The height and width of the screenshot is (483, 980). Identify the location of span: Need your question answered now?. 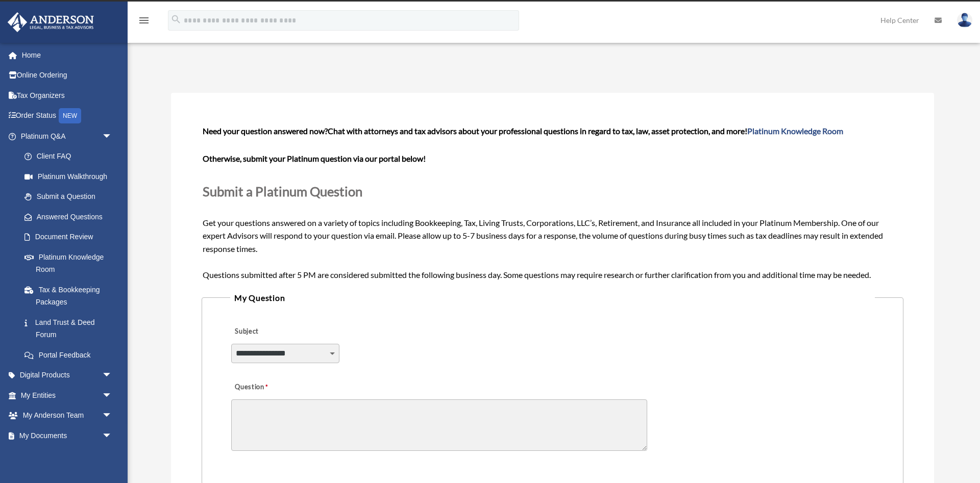
(265, 131).